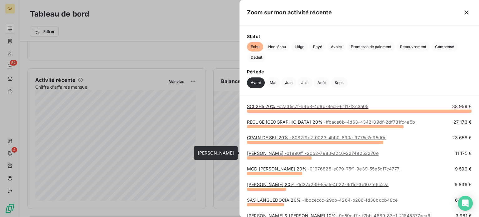 The height and width of the screenshot is (217, 479). What do you see at coordinates (300, 47) in the screenshot?
I see `span: Litige` at bounding box center [300, 47].